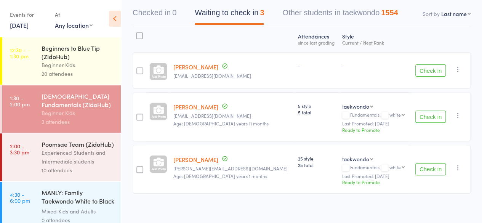  I want to click on small: nagle@hbhiggins.com.au, so click(232, 168).